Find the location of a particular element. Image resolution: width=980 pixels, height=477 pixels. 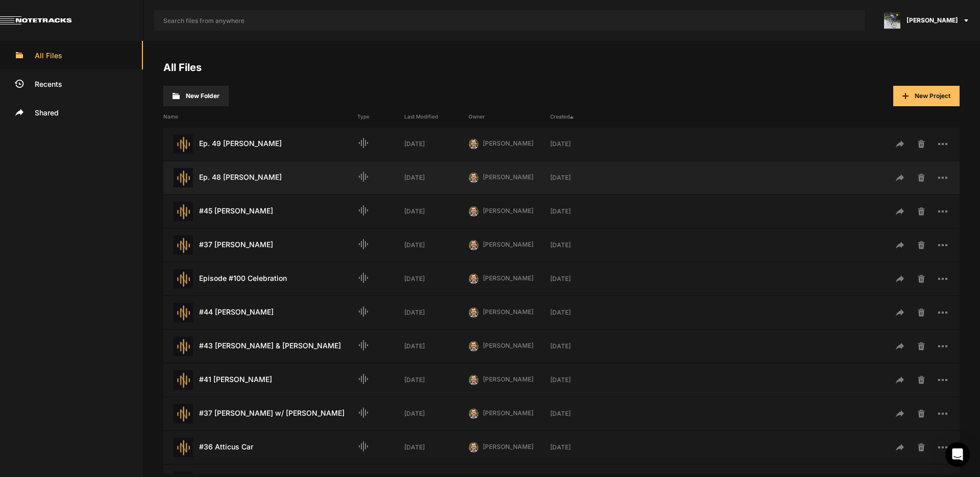

div: Open Intercom Messenger is located at coordinates (958, 454).